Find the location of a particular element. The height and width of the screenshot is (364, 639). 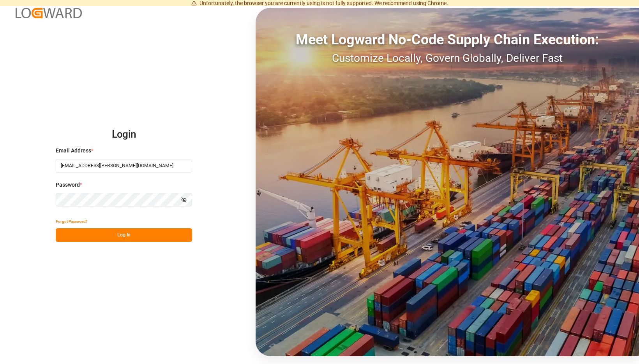

span: Password is located at coordinates (68, 185).